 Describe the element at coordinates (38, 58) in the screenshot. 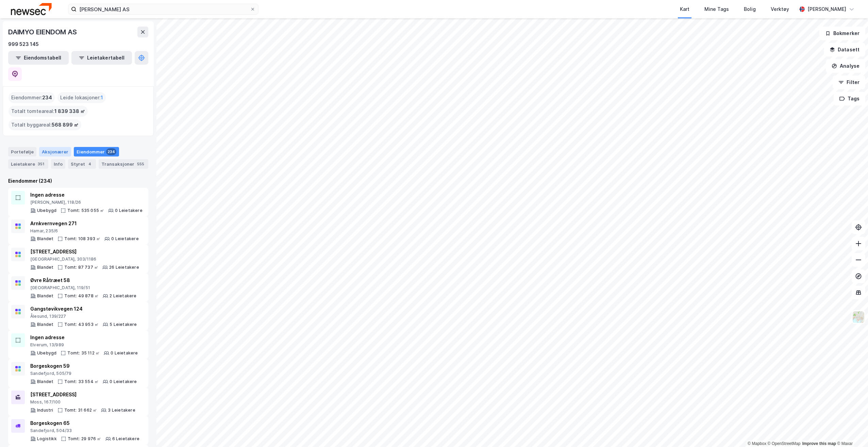

I see `button: Eiendomstabell` at that location.